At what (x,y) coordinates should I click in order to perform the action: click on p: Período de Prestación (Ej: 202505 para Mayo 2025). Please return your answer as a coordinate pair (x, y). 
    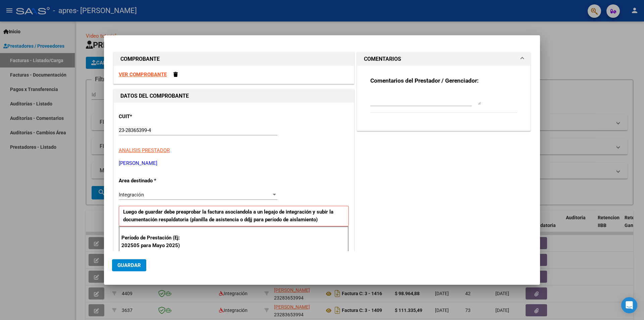
    Looking at the image, I should click on (155, 242).